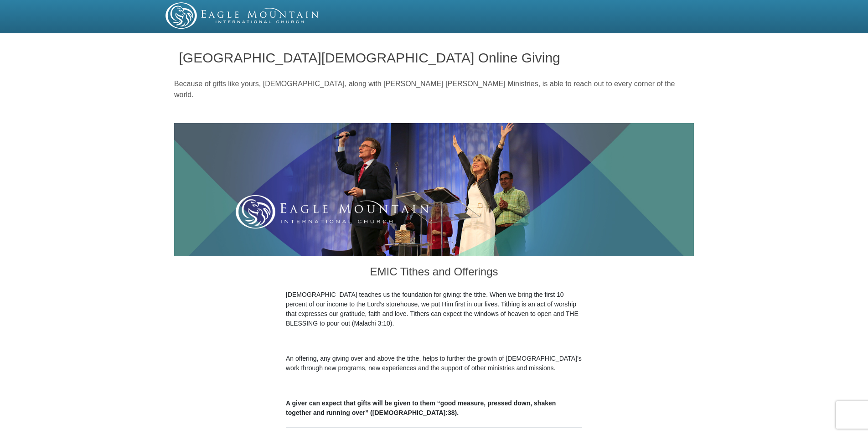 The width and height of the screenshot is (868, 435). Describe the element at coordinates (242, 16) in the screenshot. I see `img: EMIC` at that location.